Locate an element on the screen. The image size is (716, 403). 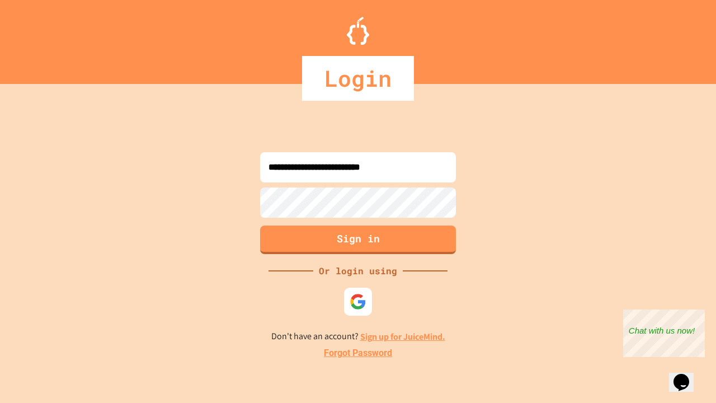
a: Forgot Password is located at coordinates (358, 353).